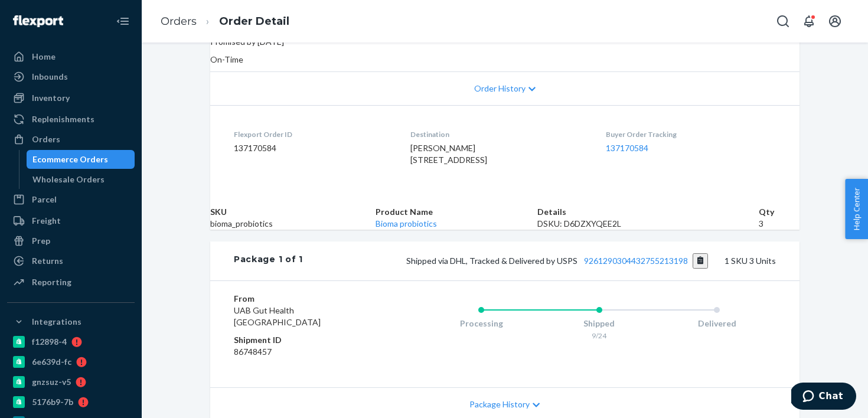 The width and height of the screenshot is (868, 418). I want to click on a: Inventory, so click(71, 98).